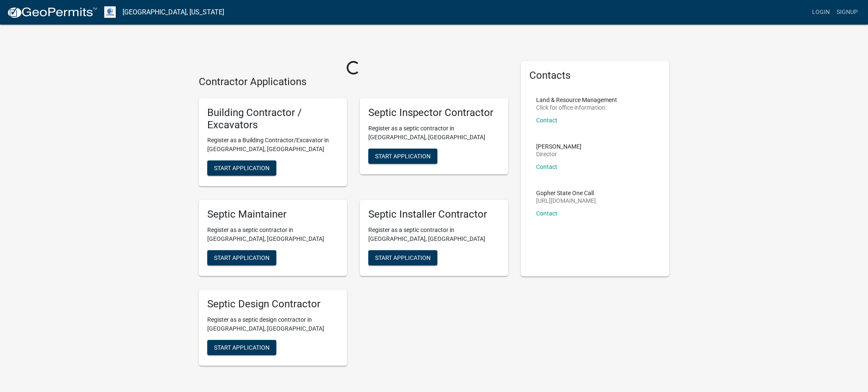 Image resolution: width=868 pixels, height=392 pixels. Describe the element at coordinates (273, 119) in the screenshot. I see `h5: Building Contractor / Excavators` at that location.